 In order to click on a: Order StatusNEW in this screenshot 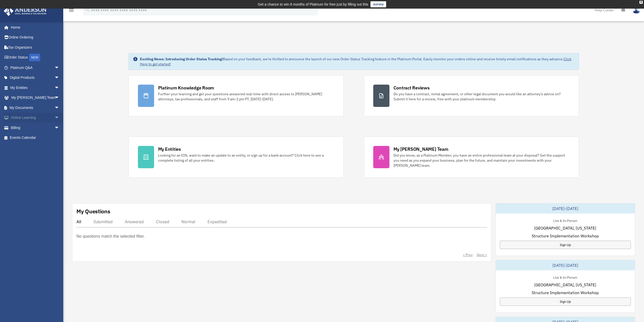, I will do `click(36, 58)`.